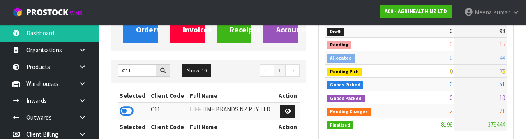 The image size is (526, 139). Describe the element at coordinates (340, 125) in the screenshot. I see `span: Finalised` at that location.